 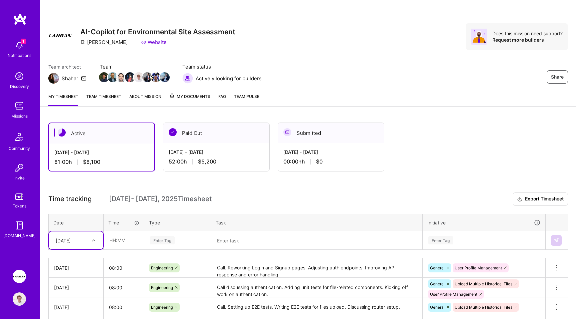 I want to click on img: guide book, so click(x=19, y=226).